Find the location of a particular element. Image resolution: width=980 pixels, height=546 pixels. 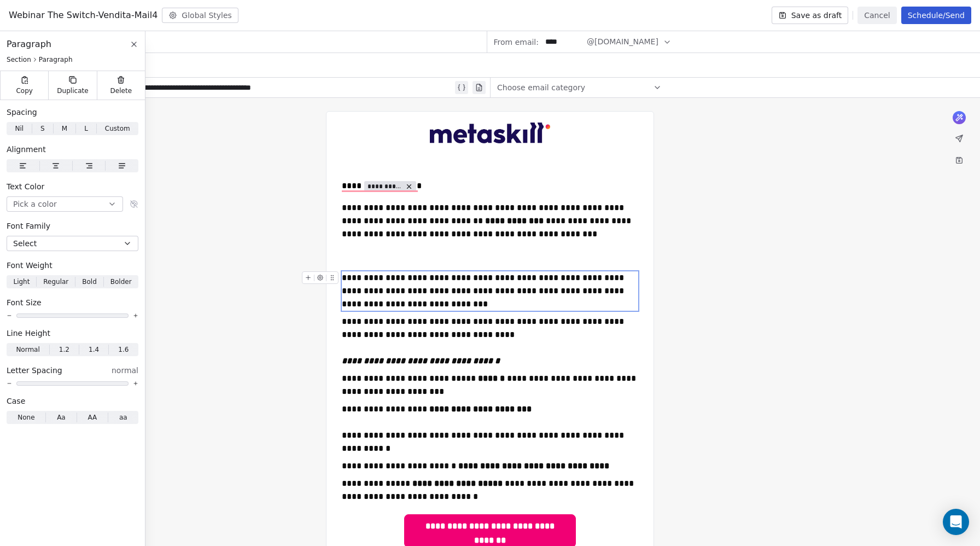

span: M is located at coordinates (65, 129).